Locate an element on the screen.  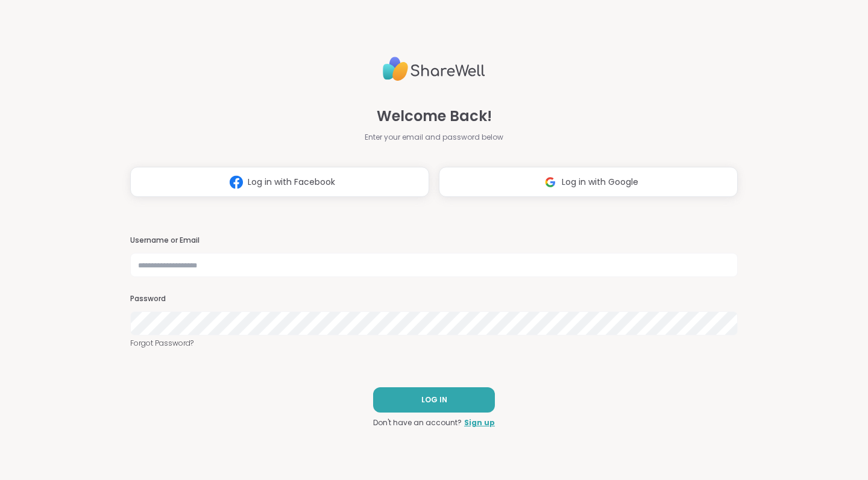
a: Forgot Password? is located at coordinates (434, 343).